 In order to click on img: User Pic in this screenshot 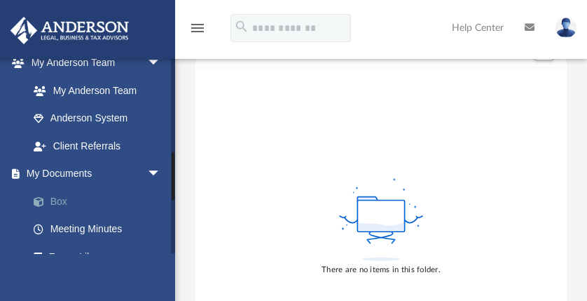, I will do `click(566, 27)`.